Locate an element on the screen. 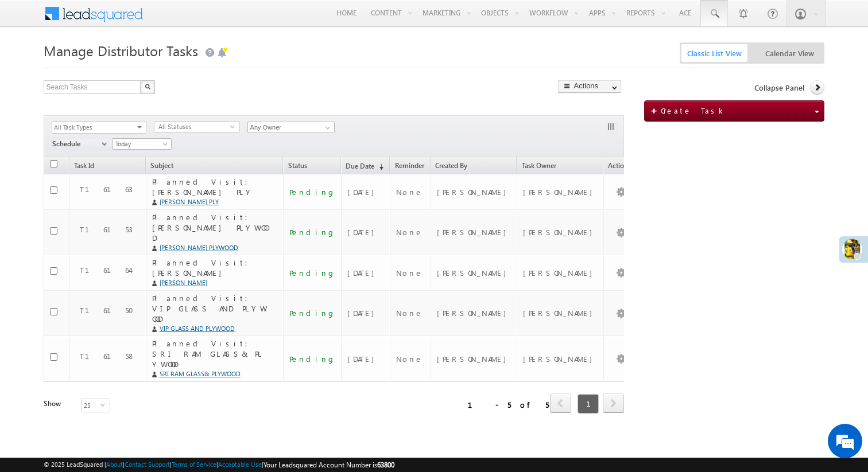  img: d_60004797649_company_0_60004797649 is located at coordinates (34, 68).